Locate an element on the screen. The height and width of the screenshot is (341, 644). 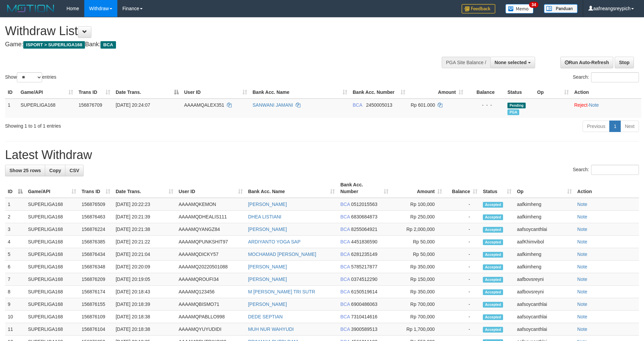
td: Rp 100,000 is located at coordinates (418, 204).